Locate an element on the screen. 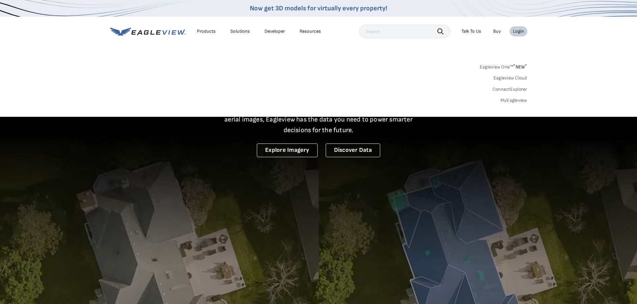  div: Login is located at coordinates (518, 31).